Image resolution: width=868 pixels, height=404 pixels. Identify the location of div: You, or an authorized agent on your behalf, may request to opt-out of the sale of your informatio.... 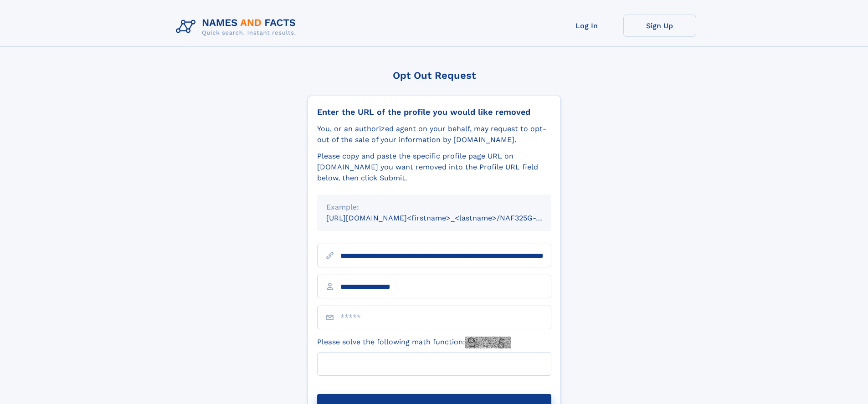
(434, 134).